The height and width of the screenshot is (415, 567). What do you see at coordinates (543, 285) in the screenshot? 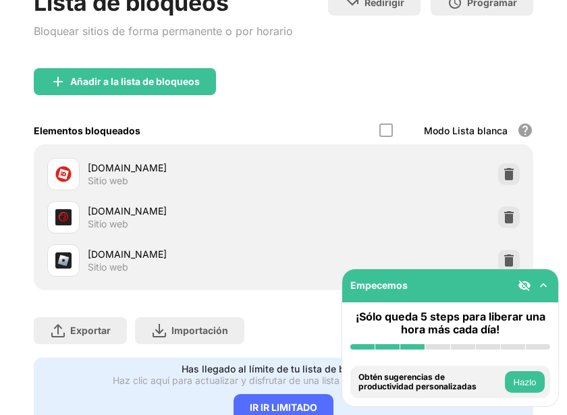
I see `img: omni-setup-toggle.svg` at bounding box center [543, 285].